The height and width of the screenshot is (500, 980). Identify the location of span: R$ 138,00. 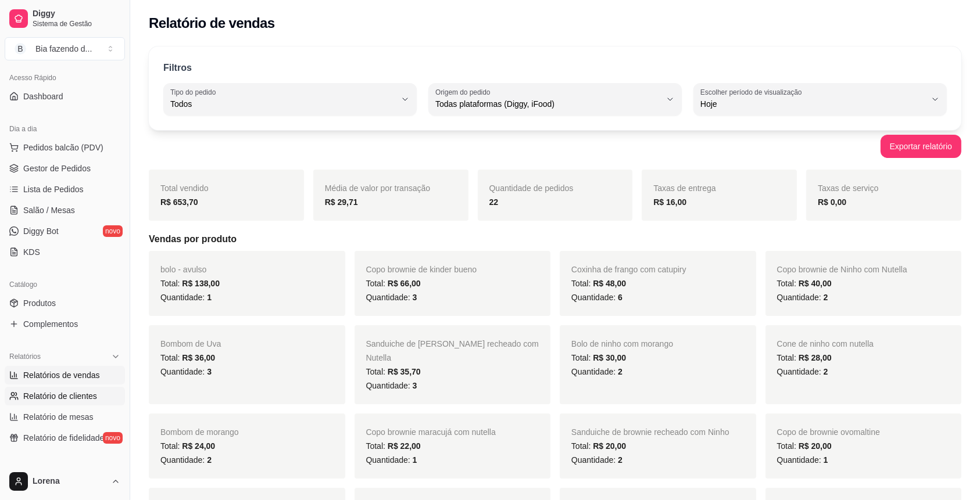
(201, 284).